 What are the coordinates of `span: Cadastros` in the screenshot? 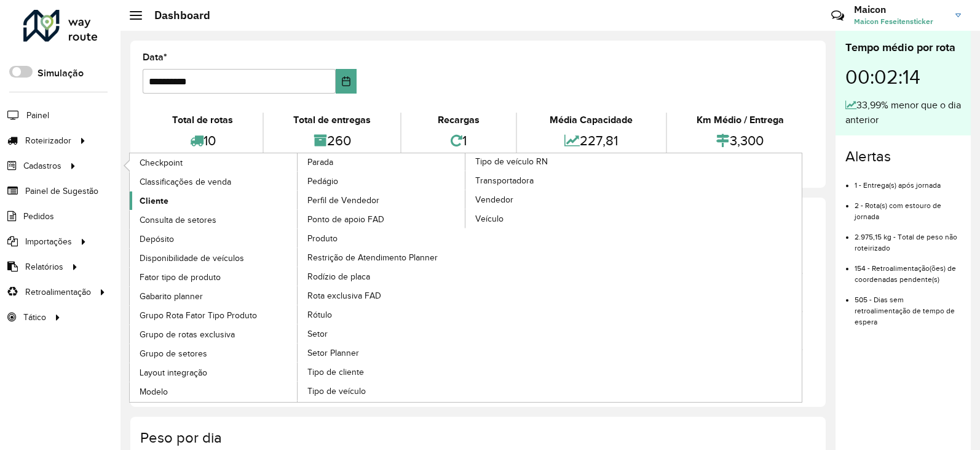 It's located at (42, 166).